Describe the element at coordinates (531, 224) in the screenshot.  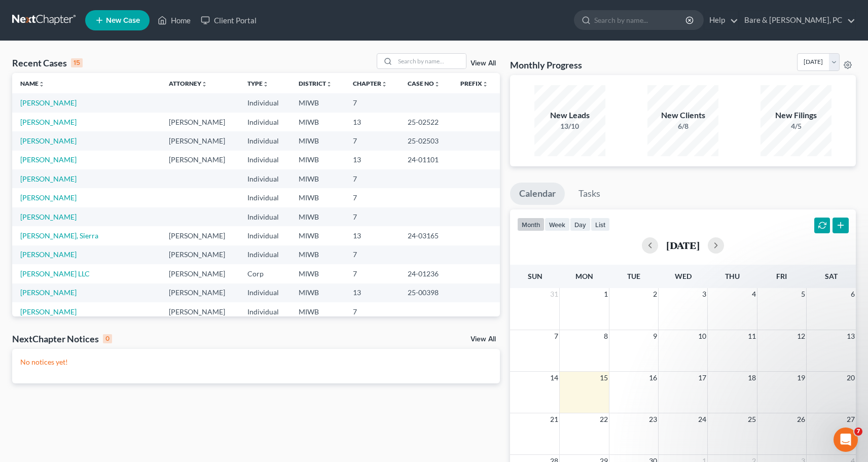
I see `button: month` at that location.